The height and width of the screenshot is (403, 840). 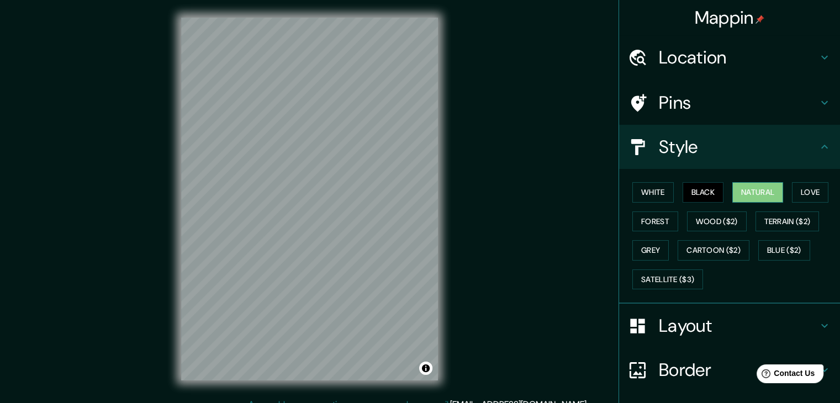 I want to click on h4: Layout, so click(x=739, y=326).